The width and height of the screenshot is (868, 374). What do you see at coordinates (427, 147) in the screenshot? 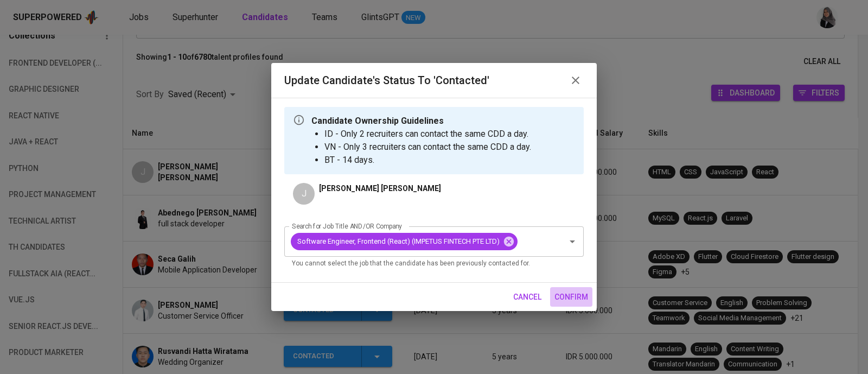
I see `li: VN - Only 3 recruiters can contact the same CDD a day.` at bounding box center [427, 147].